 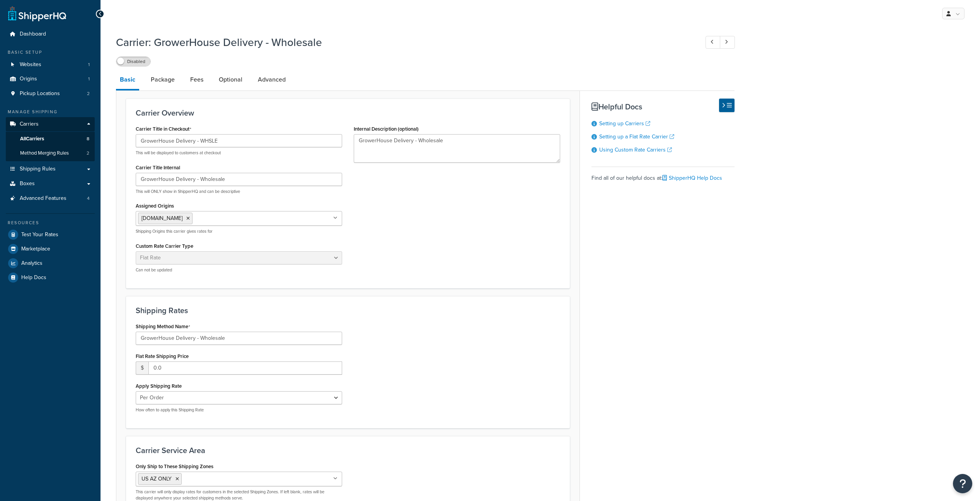 What do you see at coordinates (50, 34) in the screenshot?
I see `a: Dashboard` at bounding box center [50, 34].